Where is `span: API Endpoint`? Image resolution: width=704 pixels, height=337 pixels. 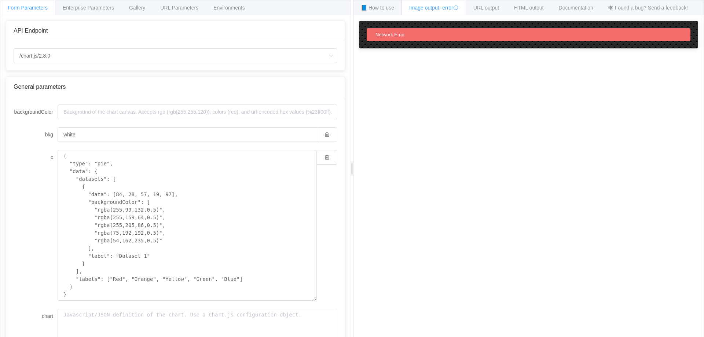 span: API Endpoint is located at coordinates (30, 30).